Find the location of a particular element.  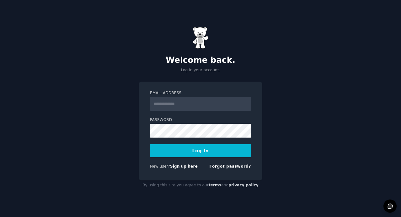

span: New user? is located at coordinates (160, 167).